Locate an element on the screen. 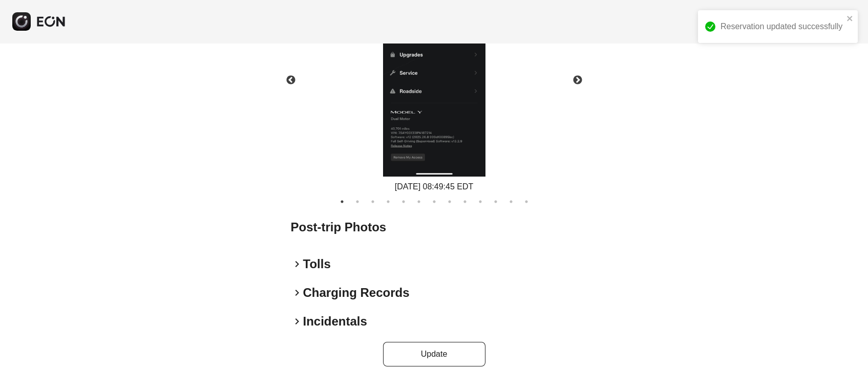  button: 4 is located at coordinates (388, 202).